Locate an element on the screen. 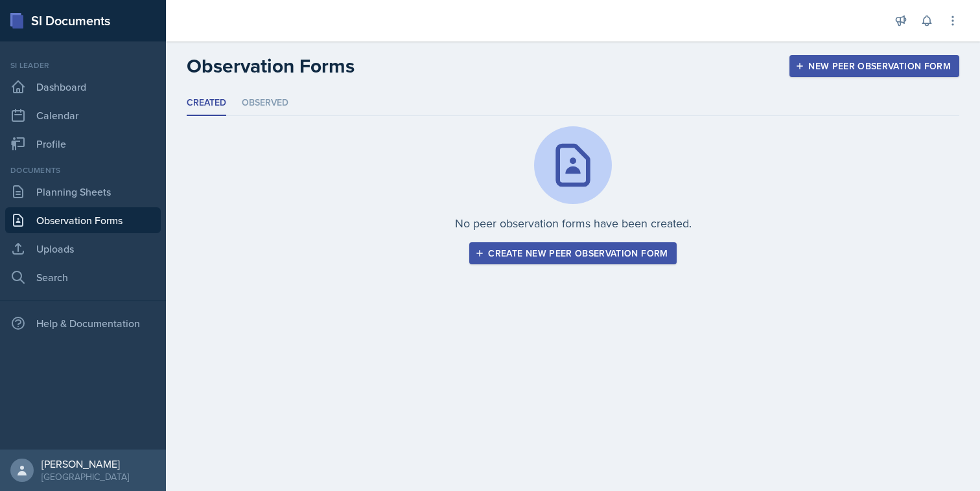 This screenshot has height=491, width=980. h2: Observation Forms is located at coordinates (270, 66).